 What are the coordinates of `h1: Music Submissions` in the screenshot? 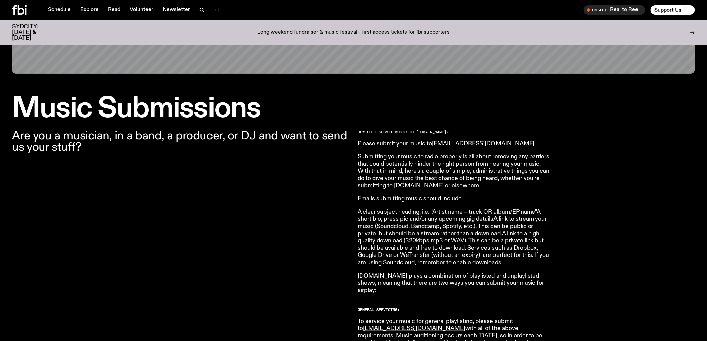 It's located at (354, 109).